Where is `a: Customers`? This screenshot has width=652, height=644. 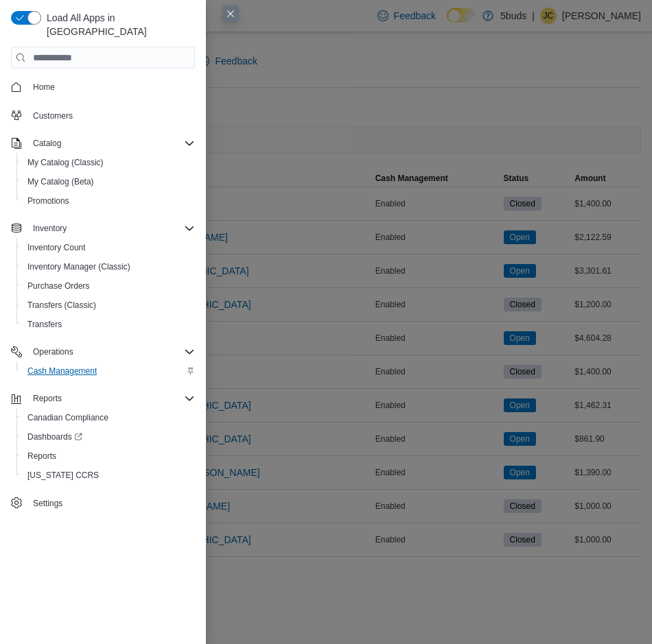 a: Customers is located at coordinates (53, 116).